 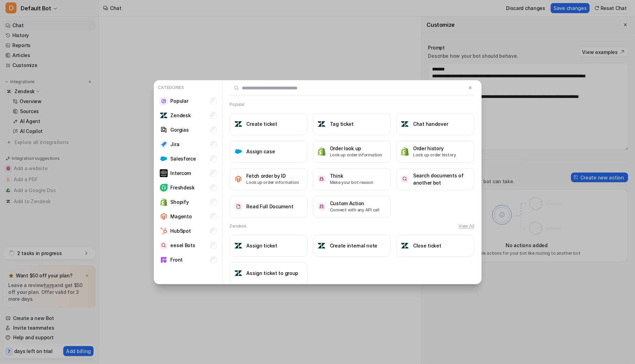 What do you see at coordinates (238, 179) in the screenshot?
I see `img: Fetch order by ID` at bounding box center [238, 179].